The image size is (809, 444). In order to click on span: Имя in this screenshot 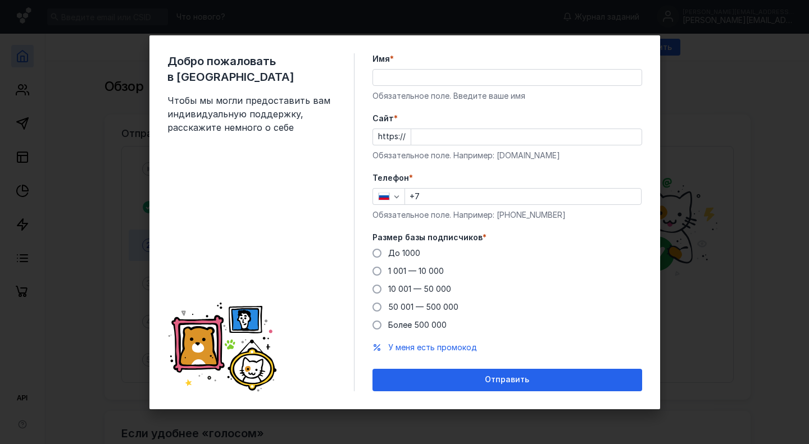, I will do `click(381, 59)`.